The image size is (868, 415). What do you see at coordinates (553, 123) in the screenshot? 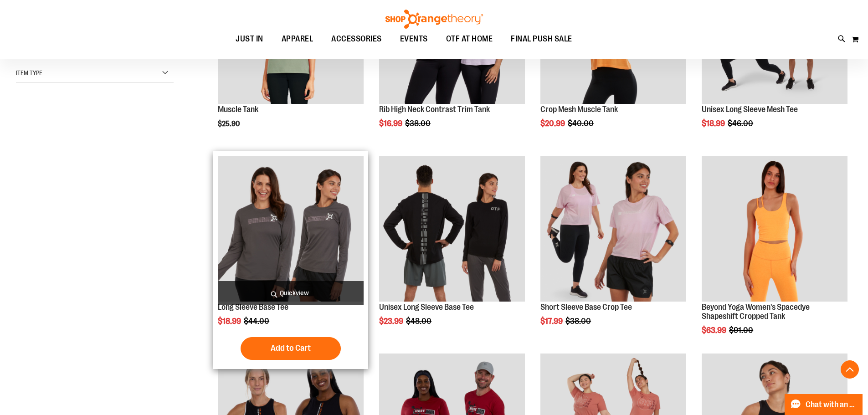
I see `span: $20.99` at bounding box center [553, 123].